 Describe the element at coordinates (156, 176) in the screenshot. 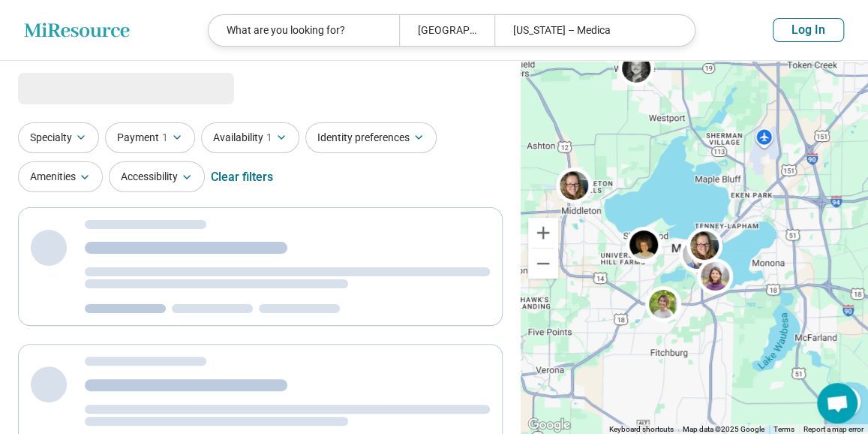

I see `button: Accessibility` at that location.